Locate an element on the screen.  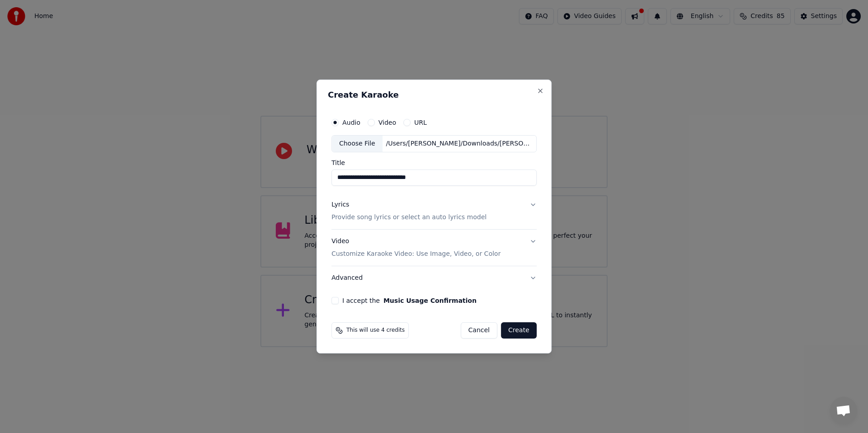
label: Title is located at coordinates (434, 162).